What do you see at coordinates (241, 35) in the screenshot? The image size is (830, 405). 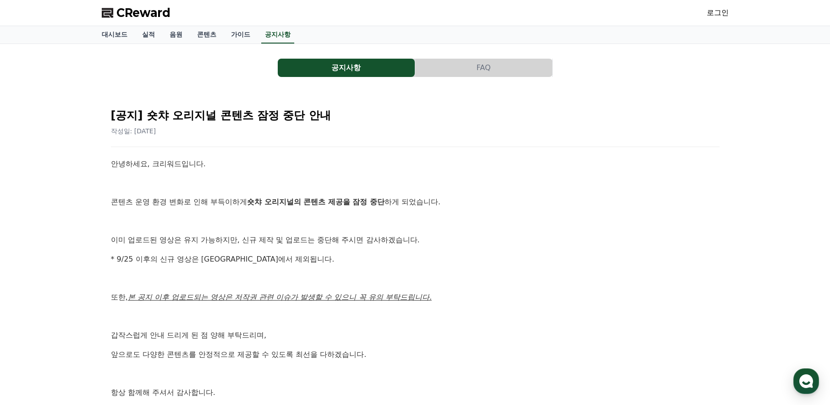 I see `a: 가이드` at bounding box center [241, 35].